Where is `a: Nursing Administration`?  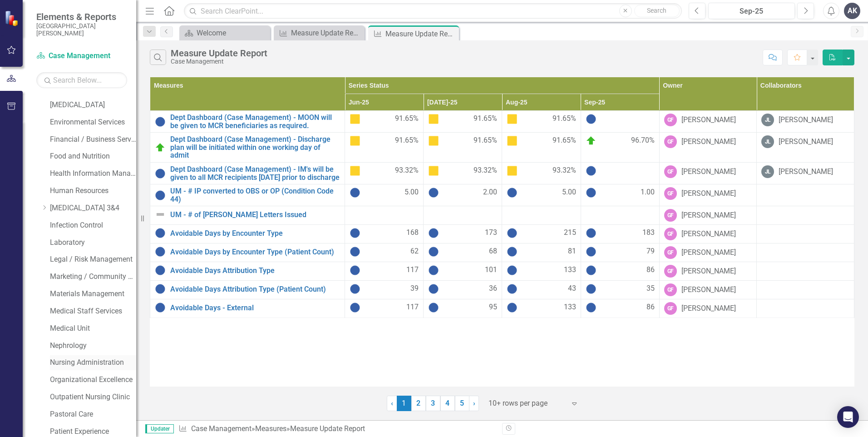
a: Nursing Administration is located at coordinates (93, 362).